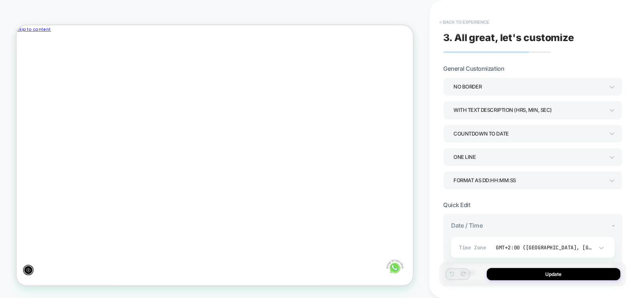 The height and width of the screenshot is (298, 644). Describe the element at coordinates (508, 38) in the screenshot. I see `span: 3. All great, let's customize` at that location.